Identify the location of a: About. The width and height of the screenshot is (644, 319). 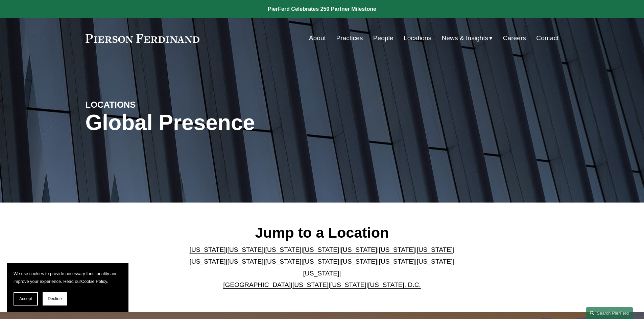
(317, 38).